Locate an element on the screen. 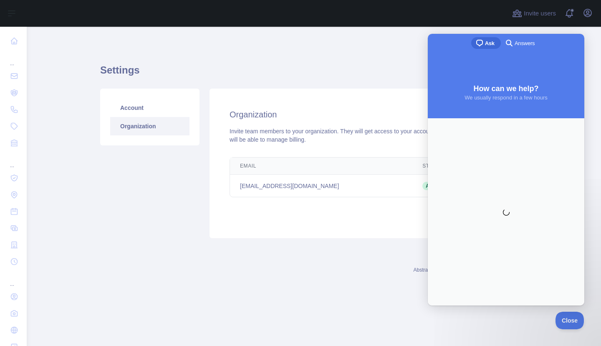  h1: Settings is located at coordinates (314, 73).